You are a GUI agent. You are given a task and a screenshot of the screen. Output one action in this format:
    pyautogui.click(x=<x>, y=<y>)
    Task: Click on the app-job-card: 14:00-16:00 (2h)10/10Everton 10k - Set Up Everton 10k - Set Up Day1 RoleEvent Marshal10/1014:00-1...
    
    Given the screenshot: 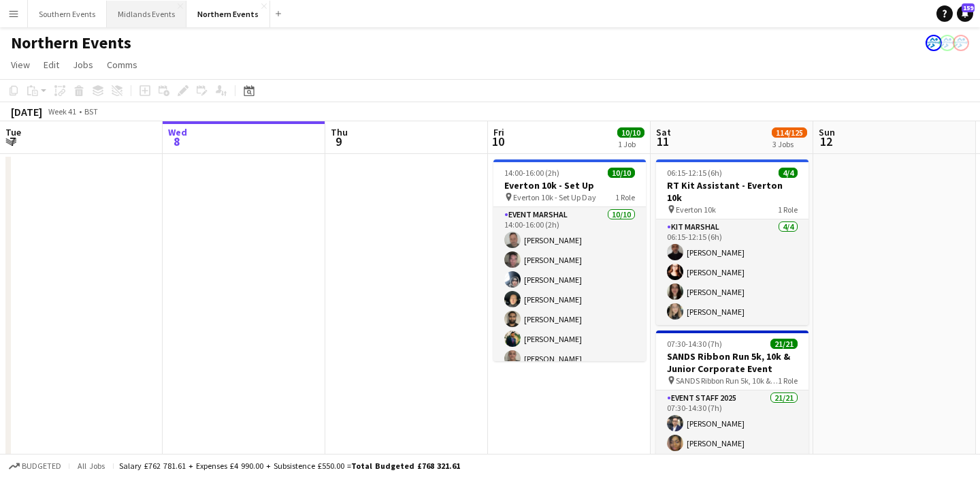 What is the action you would take?
    pyautogui.click(x=570, y=260)
    